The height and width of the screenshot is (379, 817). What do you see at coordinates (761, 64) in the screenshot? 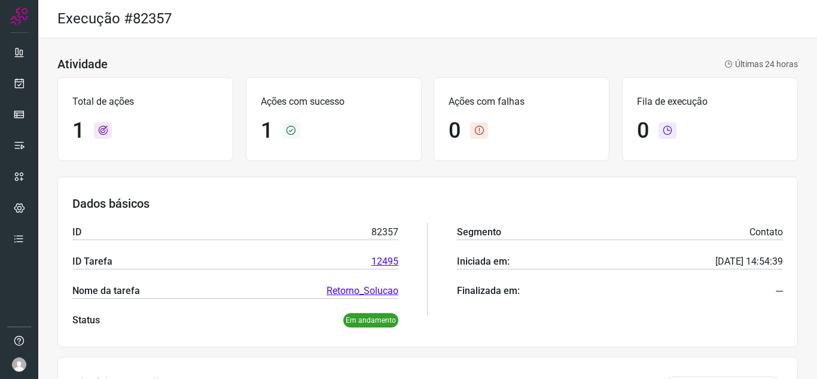
I see `p: Últimas 24 horas` at bounding box center [761, 64].